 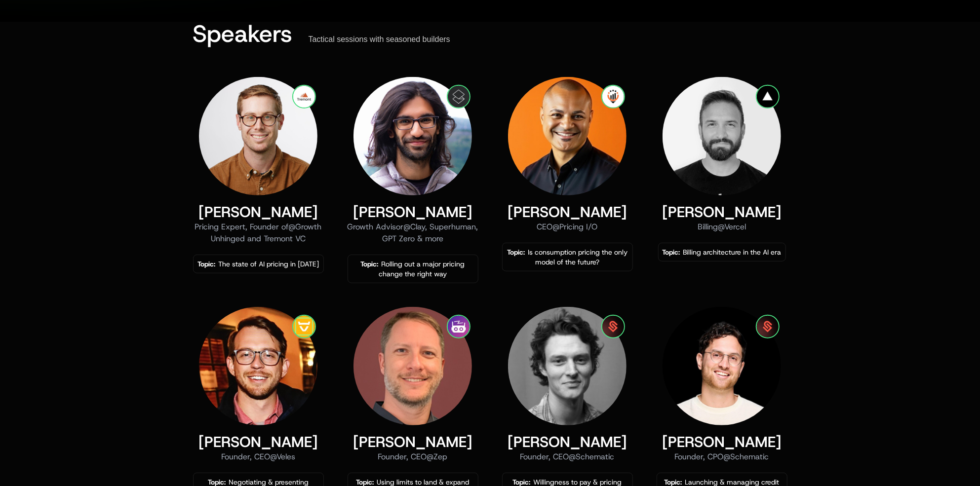 I want to click on div: Growth Advisor @ Clay, Superhuman, GPT Zero & more, so click(x=413, y=233).